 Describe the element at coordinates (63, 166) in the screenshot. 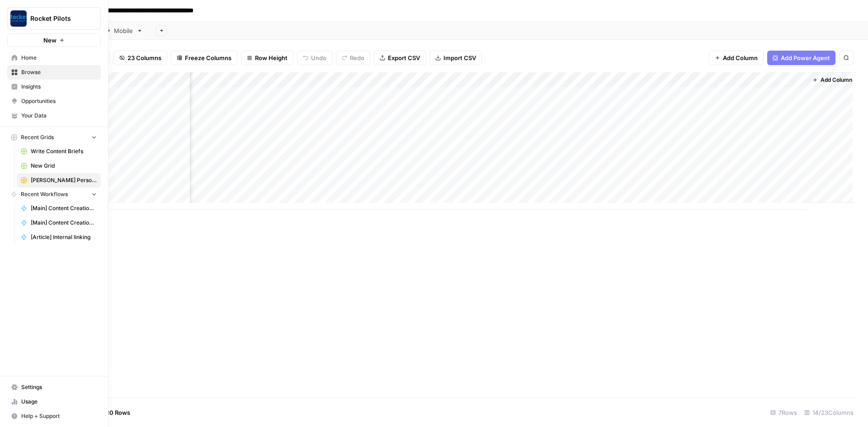

I see `span: New Grid` at that location.